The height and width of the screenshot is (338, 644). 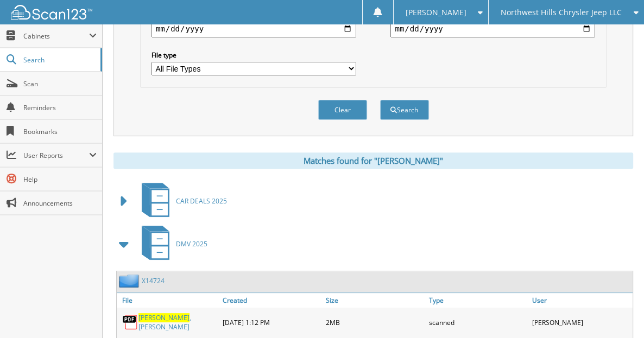 I want to click on a: CAR DEALS 2025, so click(x=181, y=200).